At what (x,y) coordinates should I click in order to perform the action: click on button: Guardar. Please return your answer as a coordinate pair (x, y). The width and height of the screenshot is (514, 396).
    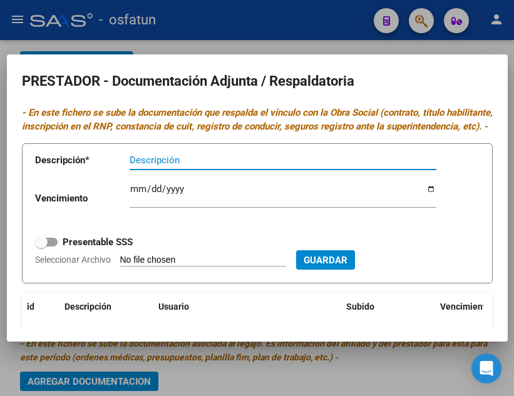
    Looking at the image, I should click on (326, 260).